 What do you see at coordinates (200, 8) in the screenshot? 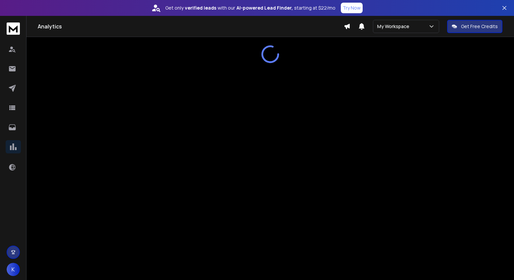
I see `strong: verified leads` at bounding box center [200, 8].